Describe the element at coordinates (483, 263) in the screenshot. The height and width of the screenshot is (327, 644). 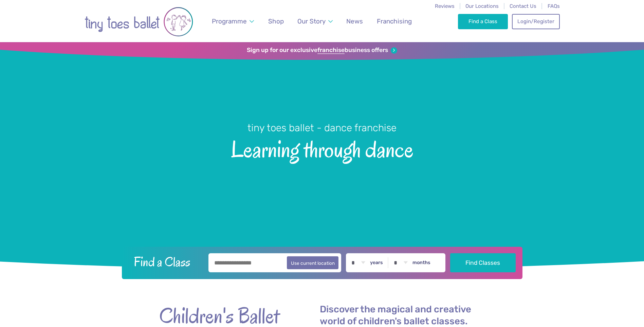
I see `button: Find Classes` at that location.